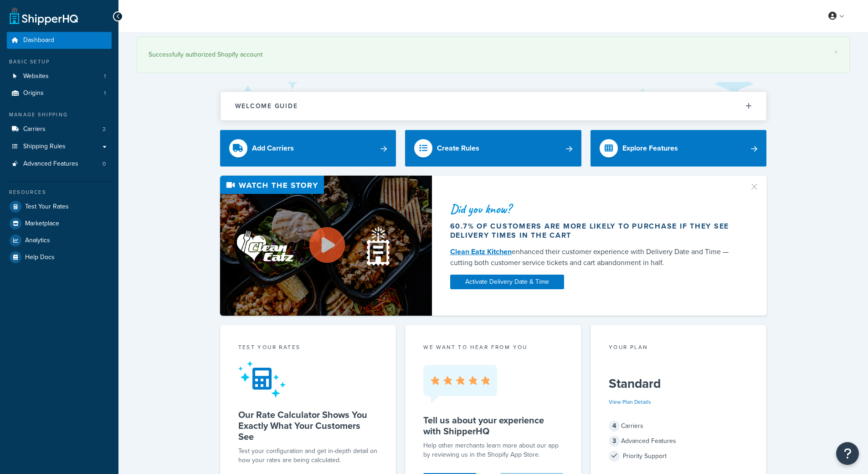 This screenshot has height=474, width=868. Describe the element at coordinates (308, 148) in the screenshot. I see `a: Add Carriers` at that location.